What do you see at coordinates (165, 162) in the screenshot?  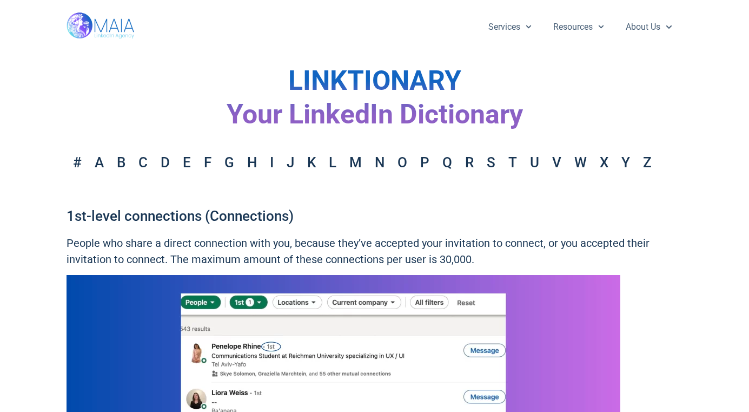 I see `a: D` at bounding box center [165, 162].